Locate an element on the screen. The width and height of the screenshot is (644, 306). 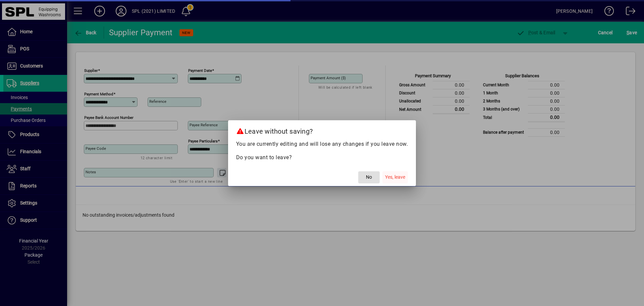
span: No is located at coordinates (369, 177).